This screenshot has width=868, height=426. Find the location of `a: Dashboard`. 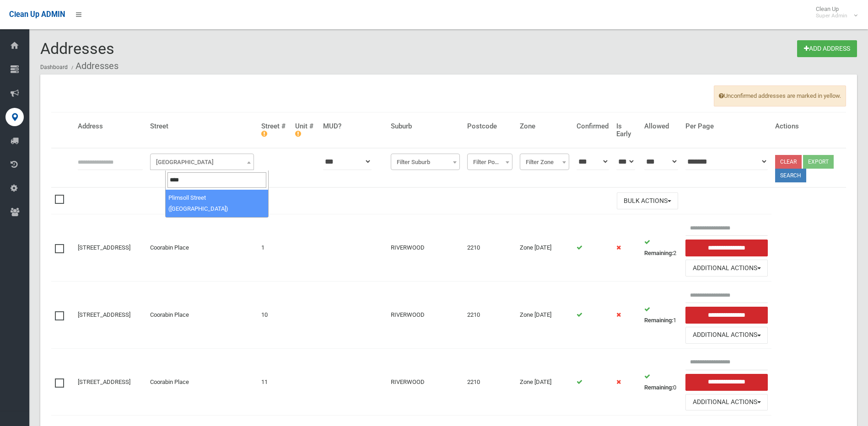

a: Dashboard is located at coordinates (54, 67).